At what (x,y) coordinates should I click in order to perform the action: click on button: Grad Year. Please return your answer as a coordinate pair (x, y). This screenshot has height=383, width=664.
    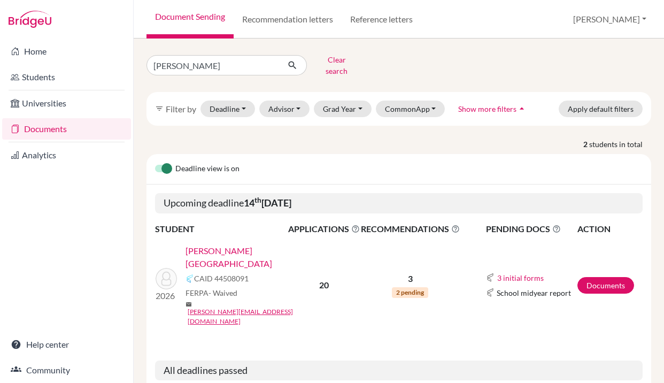
    Looking at the image, I should click on (343, 109).